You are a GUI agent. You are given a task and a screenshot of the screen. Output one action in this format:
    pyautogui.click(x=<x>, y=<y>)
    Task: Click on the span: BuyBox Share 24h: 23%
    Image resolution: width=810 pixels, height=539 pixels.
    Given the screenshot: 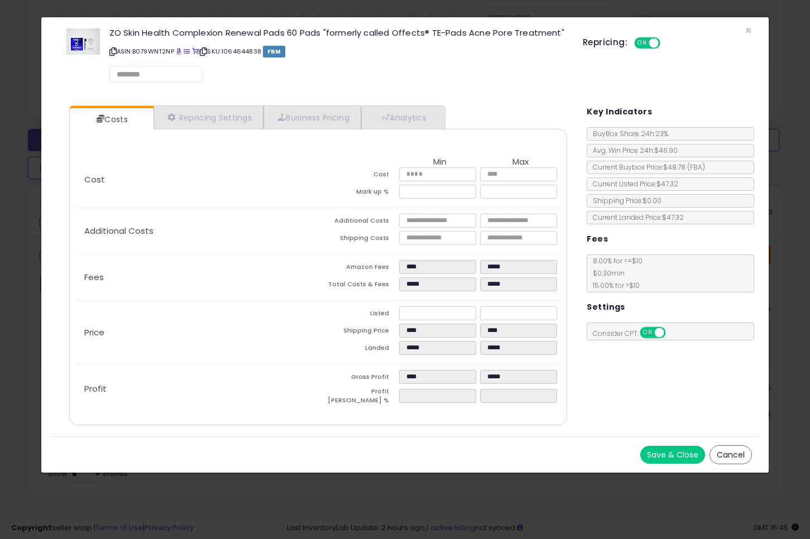 What is the action you would take?
    pyautogui.click(x=627, y=133)
    